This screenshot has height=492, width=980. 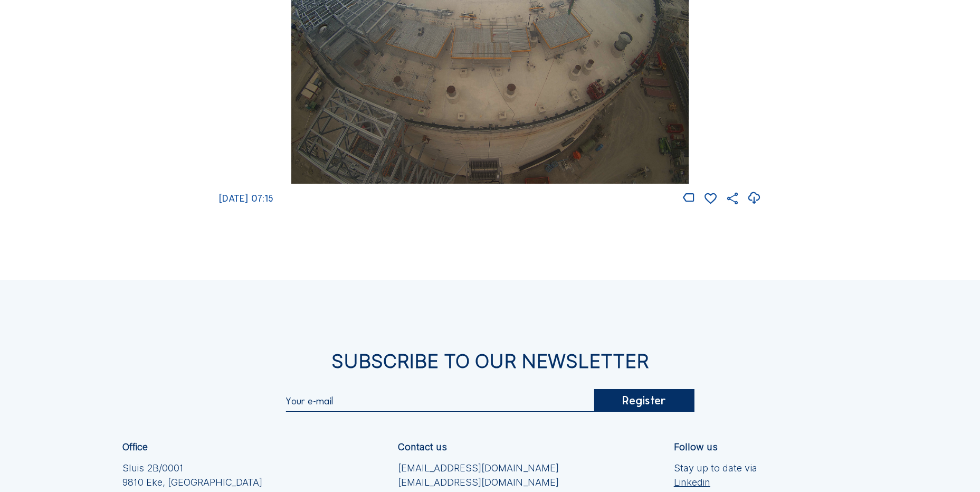 I want to click on input: Your e-mail, so click(x=439, y=401).